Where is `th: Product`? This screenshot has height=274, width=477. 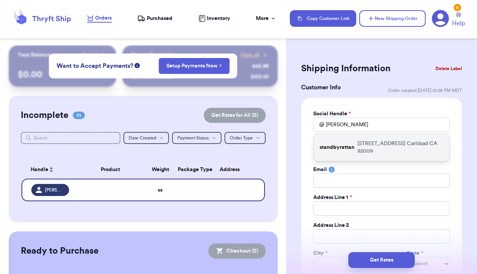
th: Product is located at coordinates (110, 170).